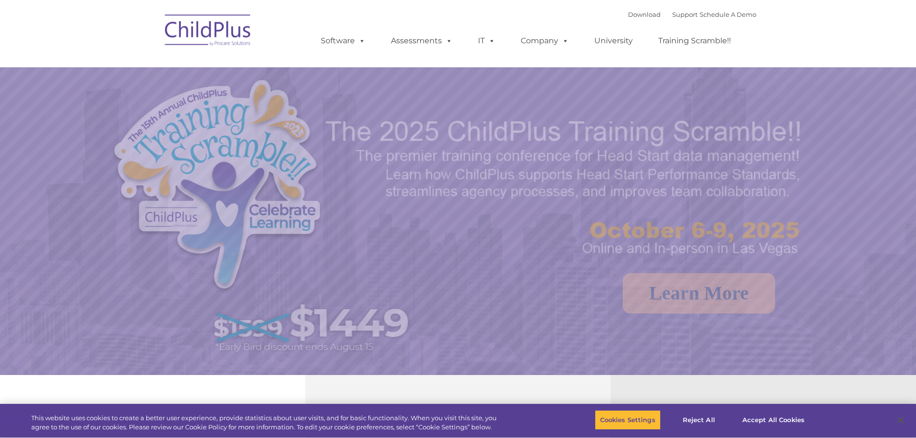  I want to click on button: Close, so click(901, 420).